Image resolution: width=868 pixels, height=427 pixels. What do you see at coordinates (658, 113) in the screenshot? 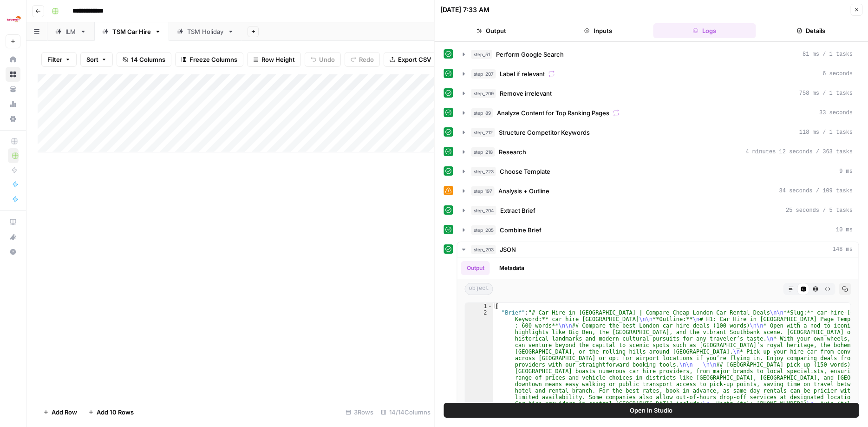
I see `button: 33 seconds` at bounding box center [658, 113].